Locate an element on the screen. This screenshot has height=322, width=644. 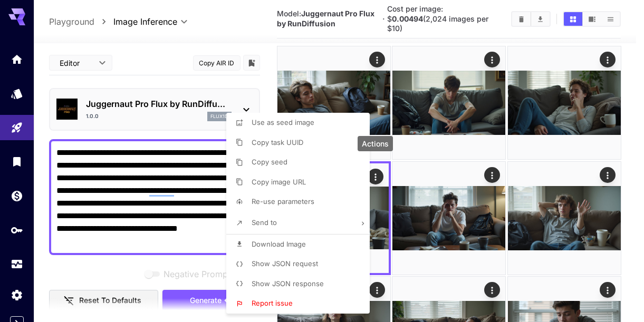
span: Use as seed image is located at coordinates (282, 122).